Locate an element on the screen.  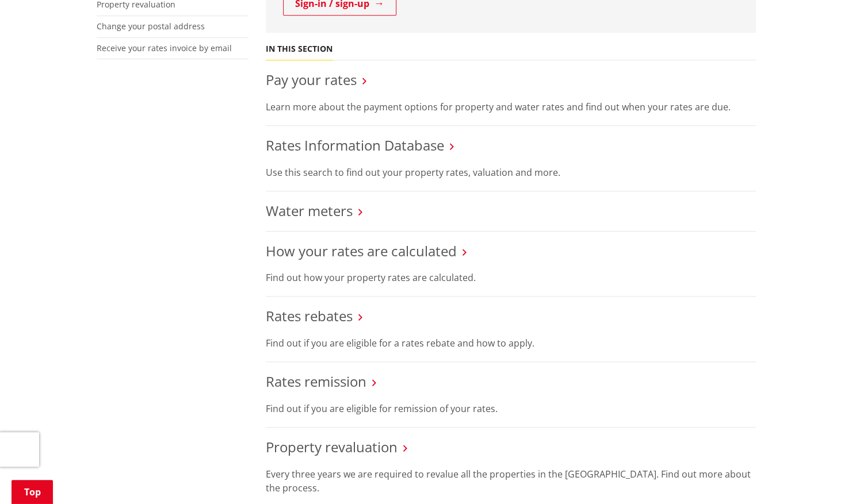
a: Property revaluation is located at coordinates (332, 447).